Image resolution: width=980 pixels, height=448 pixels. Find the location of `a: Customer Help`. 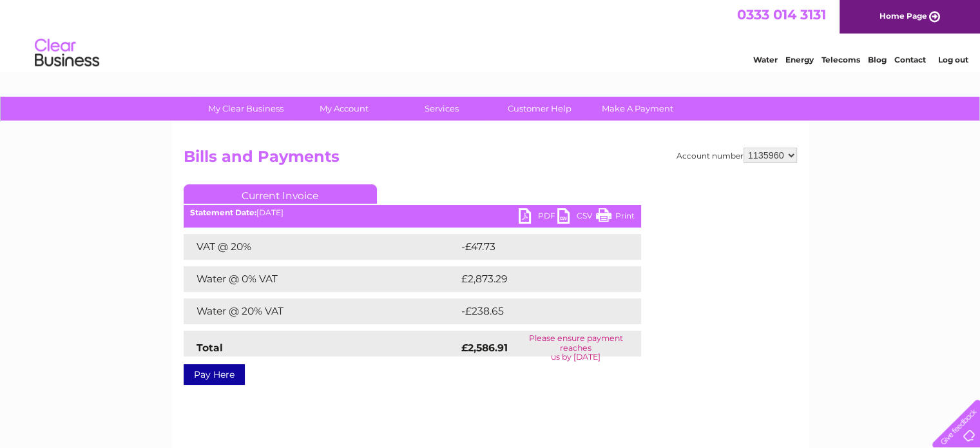

a: Customer Help is located at coordinates (539, 108).